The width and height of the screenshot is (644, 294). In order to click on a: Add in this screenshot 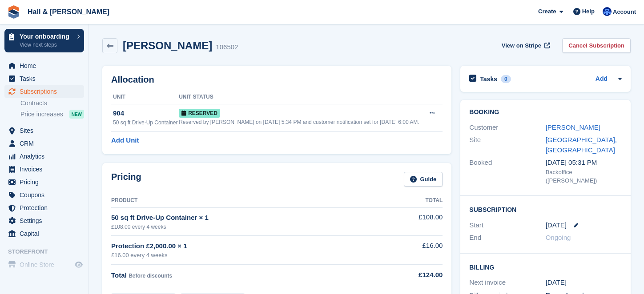, I will do `click(601, 79)`.